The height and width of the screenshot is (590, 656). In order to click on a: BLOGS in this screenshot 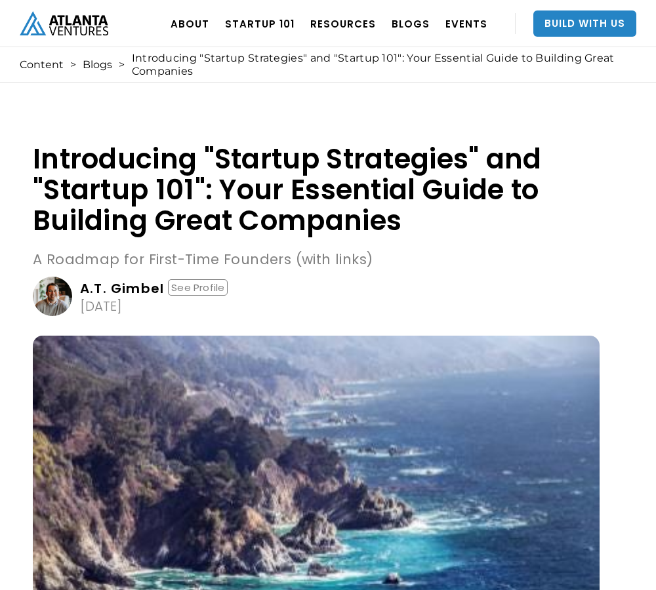, I will do `click(410, 24)`.